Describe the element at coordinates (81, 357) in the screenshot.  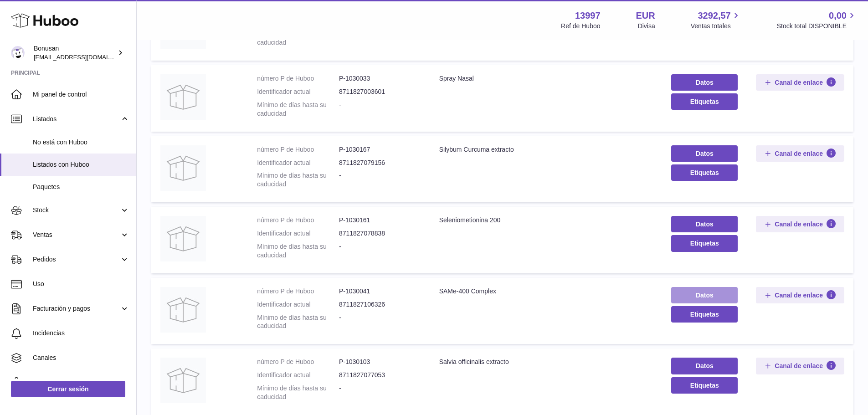
I see `span: Canales` at that location.